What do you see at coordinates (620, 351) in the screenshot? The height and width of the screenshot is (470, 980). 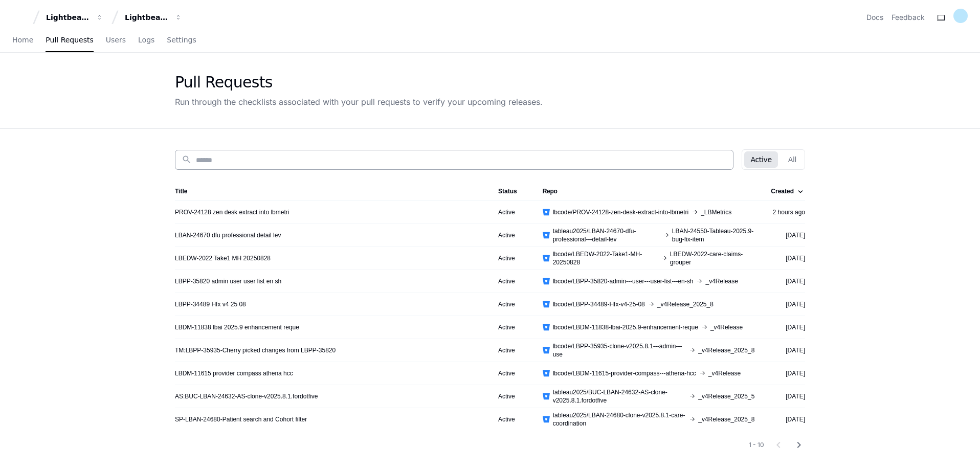 I see `span: lbcode/LBPP-35935-clone-v2025.8.1---admin---use` at bounding box center [620, 351].